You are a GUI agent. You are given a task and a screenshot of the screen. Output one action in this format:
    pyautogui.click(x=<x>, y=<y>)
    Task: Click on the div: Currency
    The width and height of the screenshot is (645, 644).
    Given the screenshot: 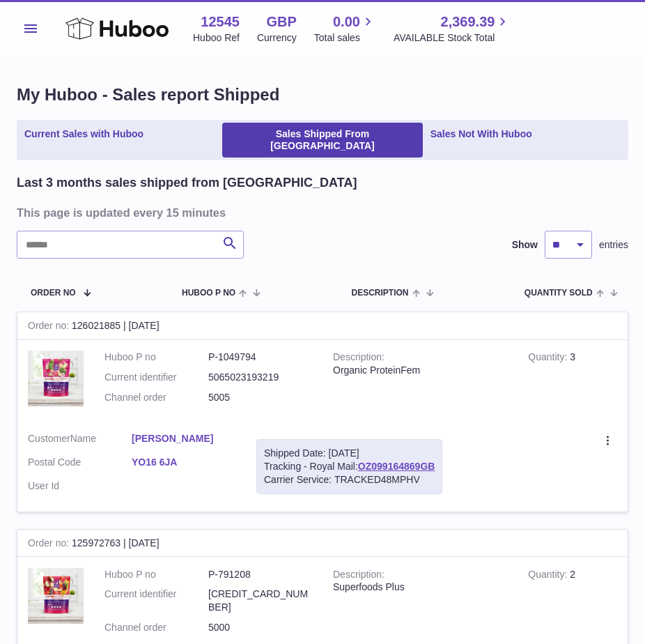 What is the action you would take?
    pyautogui.click(x=277, y=38)
    